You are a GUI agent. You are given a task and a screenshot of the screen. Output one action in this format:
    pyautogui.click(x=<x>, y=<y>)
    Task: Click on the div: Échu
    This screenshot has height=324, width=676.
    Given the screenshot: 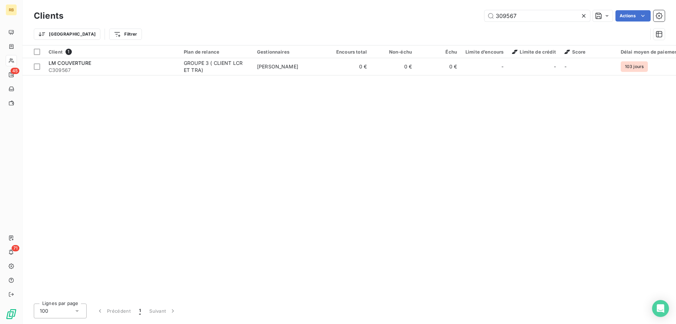 What is the action you would take?
    pyautogui.click(x=439, y=52)
    